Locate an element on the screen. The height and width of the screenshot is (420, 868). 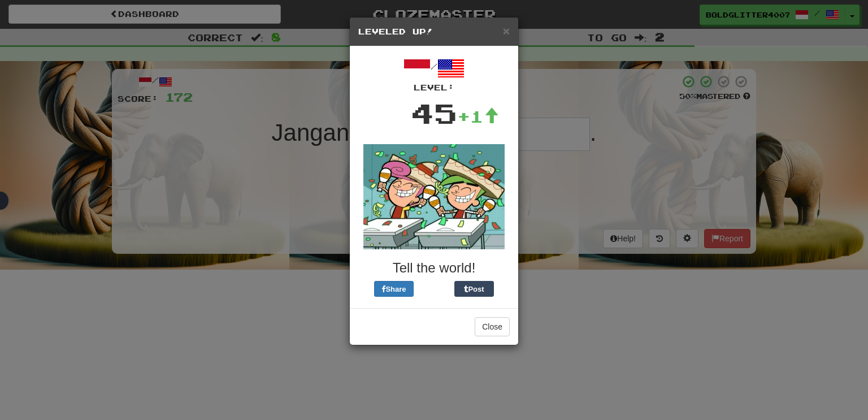
button: Share is located at coordinates (394, 289).